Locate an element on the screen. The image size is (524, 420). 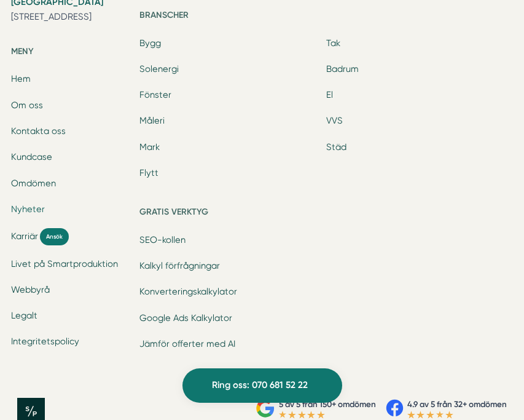
h5: Branscher is located at coordinates (327, 17).